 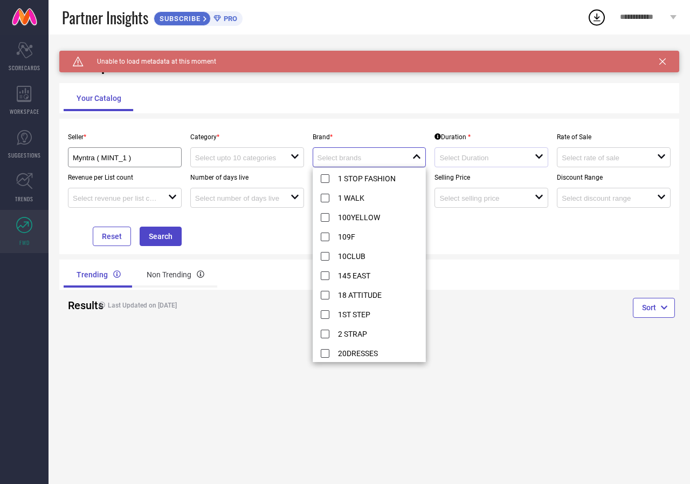 What do you see at coordinates (378, 275) in the screenshot?
I see `li: 145 EAST` at bounding box center [378, 275].